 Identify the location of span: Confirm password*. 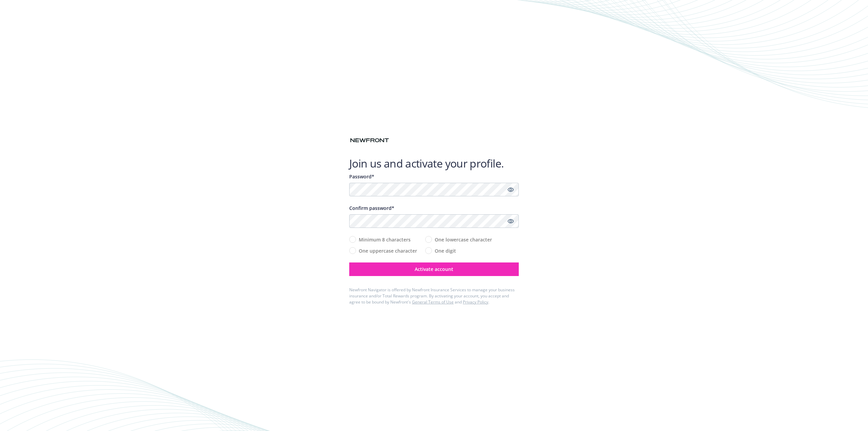
(372, 208).